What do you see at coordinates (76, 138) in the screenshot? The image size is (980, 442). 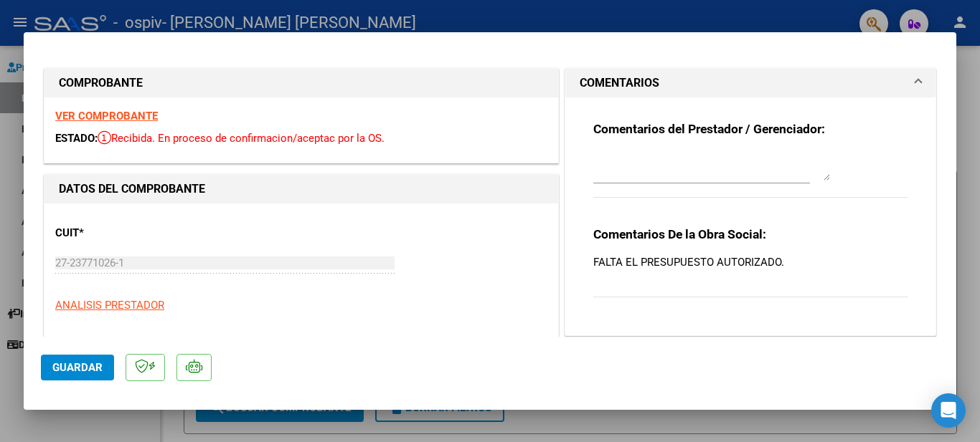 I see `span: ESTADO:` at bounding box center [76, 138].